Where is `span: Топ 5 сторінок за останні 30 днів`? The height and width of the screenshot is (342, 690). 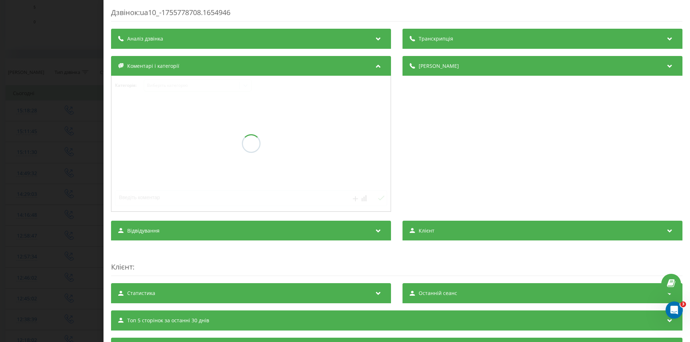
span: Топ 5 сторінок за останні 30 днів is located at coordinates (168, 321).